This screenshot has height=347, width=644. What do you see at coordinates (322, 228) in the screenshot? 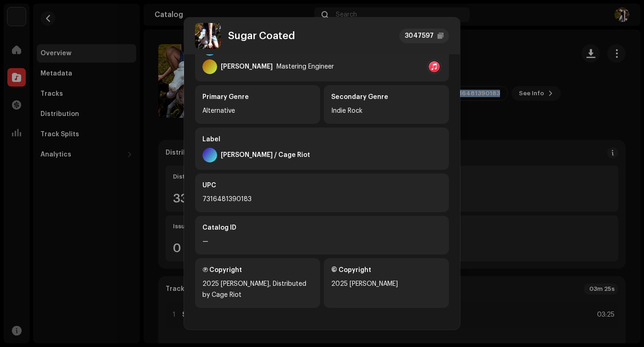
I see `div: Catalog ID` at bounding box center [322, 228].